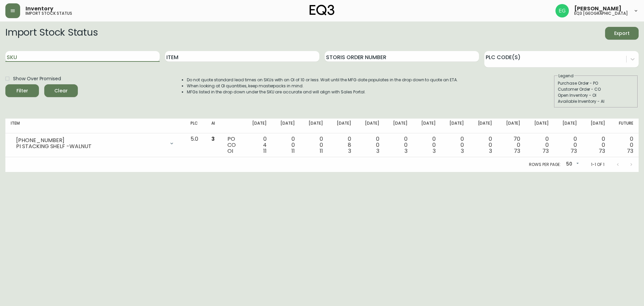 This screenshot has height=306, width=644. Describe the element at coordinates (39, 8) in the screenshot. I see `span: Inventory` at that location.